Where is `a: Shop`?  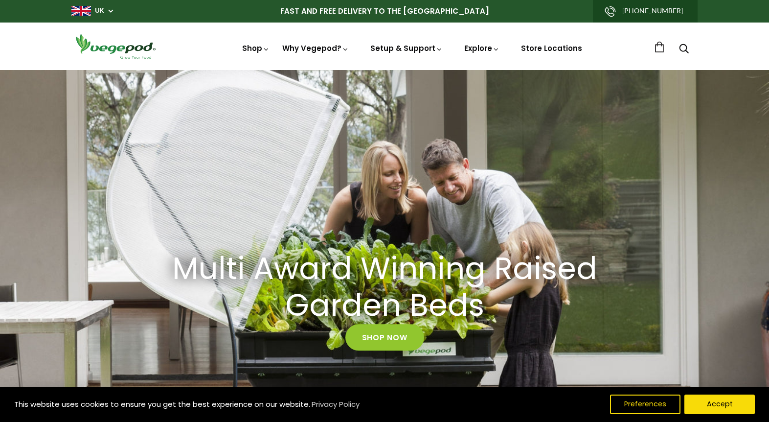 a: Shop is located at coordinates (256, 48).